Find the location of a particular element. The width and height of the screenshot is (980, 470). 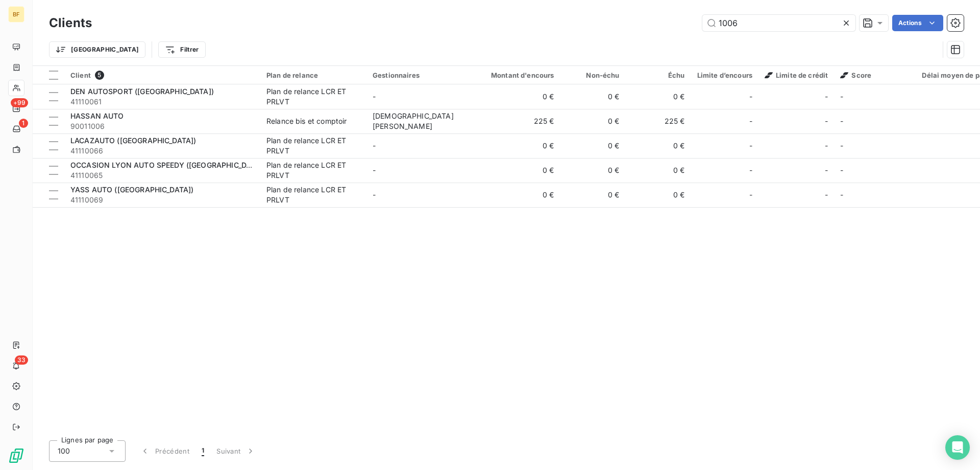

span: 41110066 is located at coordinates (162, 151).